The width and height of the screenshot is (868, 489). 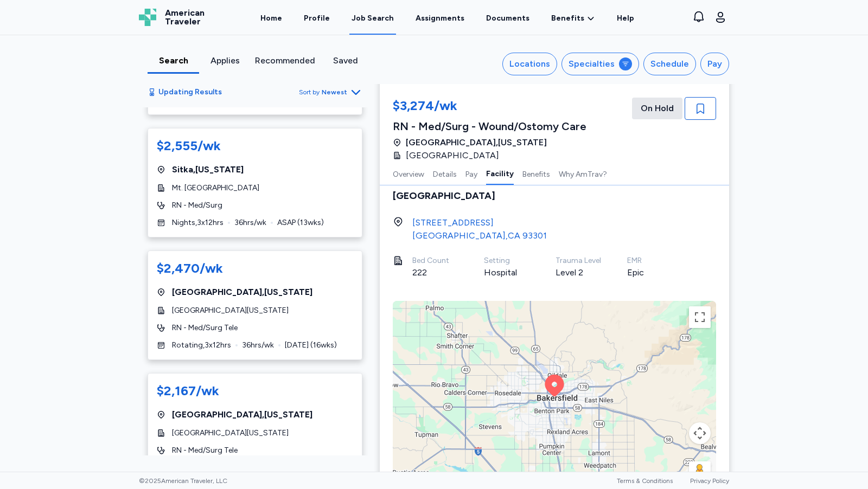 I want to click on span: Sort by, so click(x=309, y=92).